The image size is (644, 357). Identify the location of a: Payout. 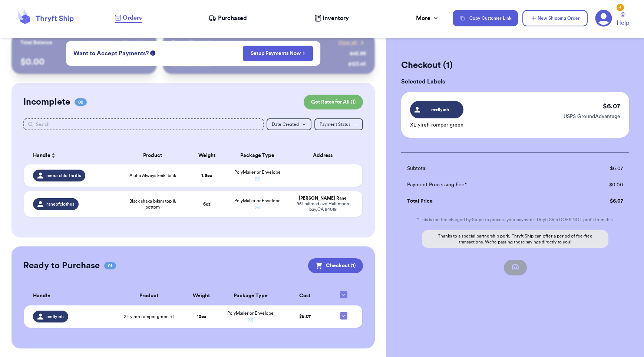
(135, 43).